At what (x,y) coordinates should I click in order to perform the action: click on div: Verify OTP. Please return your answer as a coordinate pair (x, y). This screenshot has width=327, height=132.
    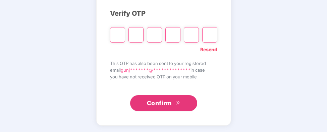
    Looking at the image, I should click on (164, 13).